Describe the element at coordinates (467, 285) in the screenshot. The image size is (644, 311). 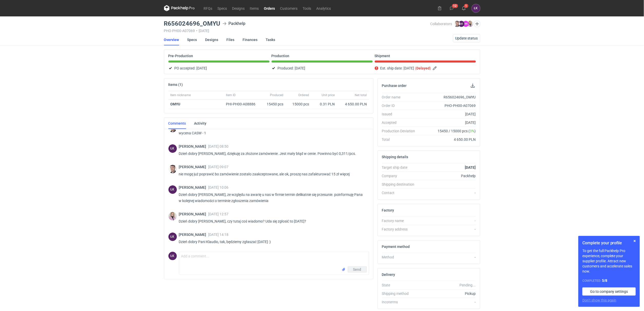
I see `em: Pending...` at that location.